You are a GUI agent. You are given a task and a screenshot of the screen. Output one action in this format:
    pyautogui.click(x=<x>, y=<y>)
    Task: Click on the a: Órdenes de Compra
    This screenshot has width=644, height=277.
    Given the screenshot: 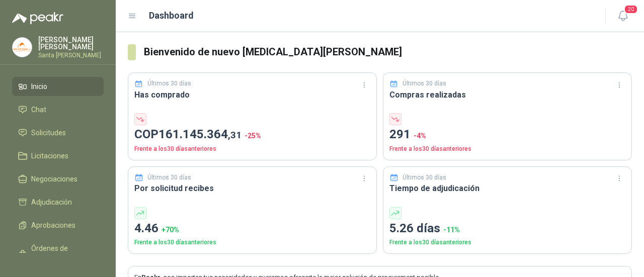 What is the action you would take?
    pyautogui.click(x=58, y=254)
    